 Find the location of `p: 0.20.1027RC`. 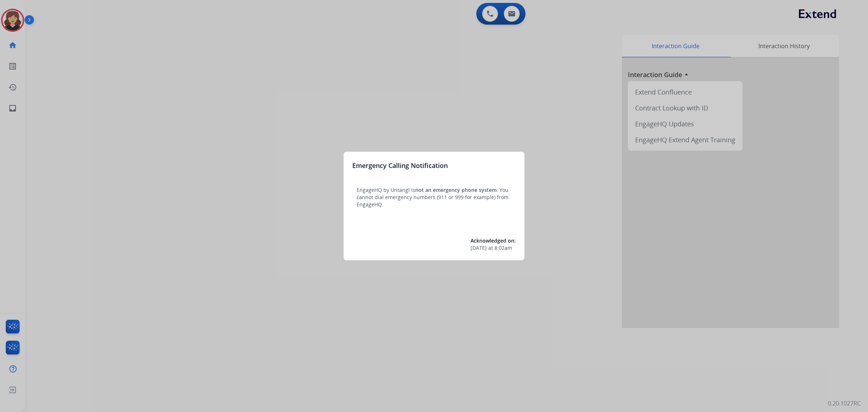

p: 0.20.1027RC is located at coordinates (844, 403).